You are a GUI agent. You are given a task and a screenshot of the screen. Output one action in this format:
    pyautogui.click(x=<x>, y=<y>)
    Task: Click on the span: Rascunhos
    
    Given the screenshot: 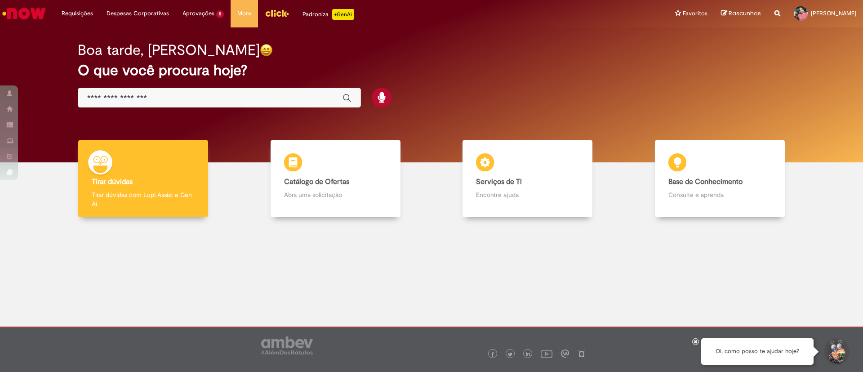 What is the action you would take?
    pyautogui.click(x=744, y=13)
    